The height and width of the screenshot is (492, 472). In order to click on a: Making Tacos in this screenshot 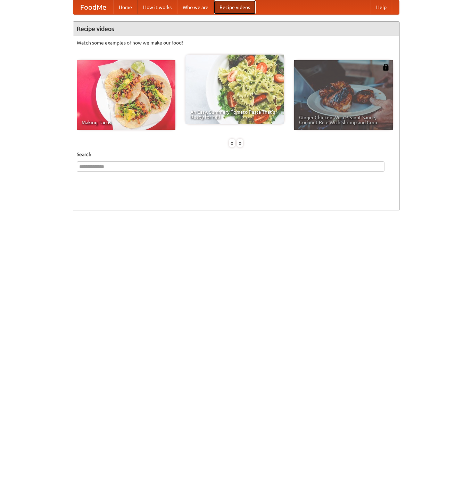, I will do `click(126, 95)`.